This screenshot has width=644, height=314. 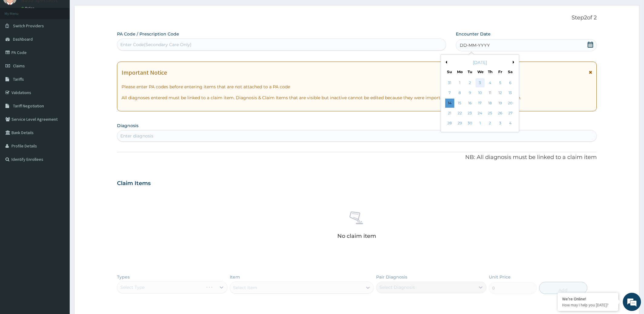 What do you see at coordinates (450, 72) in the screenshot?
I see `div: Su` at bounding box center [450, 72].